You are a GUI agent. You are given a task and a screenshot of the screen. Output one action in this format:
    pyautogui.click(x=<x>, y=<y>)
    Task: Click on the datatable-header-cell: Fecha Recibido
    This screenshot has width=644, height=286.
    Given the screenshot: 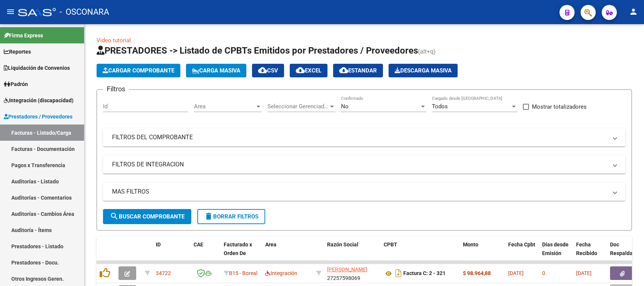 What is the action you would take?
    pyautogui.click(x=590, y=253)
    